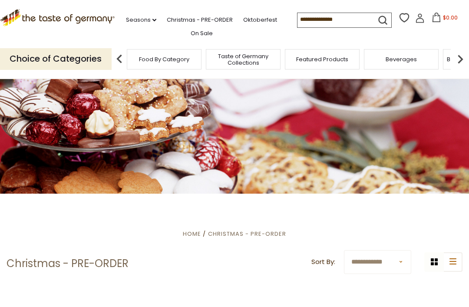  What do you see at coordinates (243, 59) in the screenshot?
I see `span: Taste of Germany Collections` at bounding box center [243, 59].